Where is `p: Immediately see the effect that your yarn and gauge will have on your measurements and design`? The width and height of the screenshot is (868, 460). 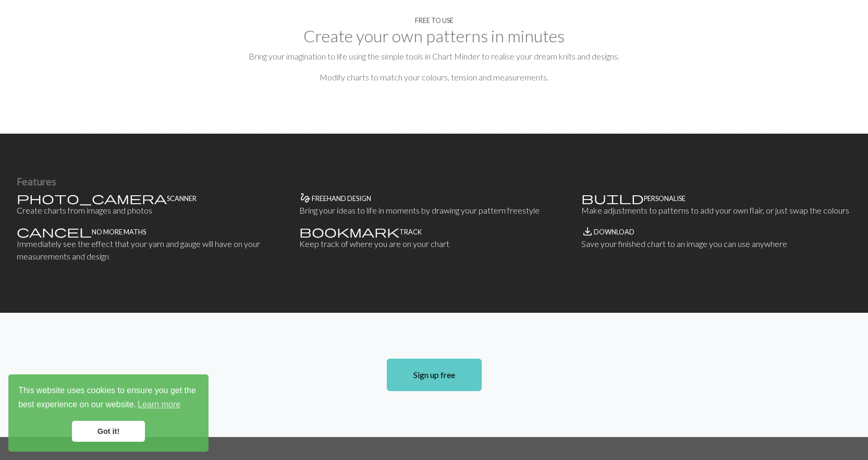 p: Immediately see the effect that your yarn and gauge will have on your measurements and design is located at coordinates (152, 250).